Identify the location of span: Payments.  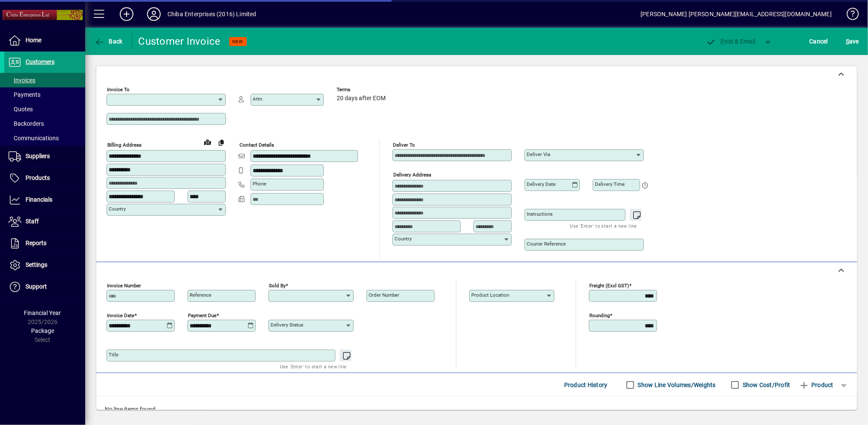
(24, 95).